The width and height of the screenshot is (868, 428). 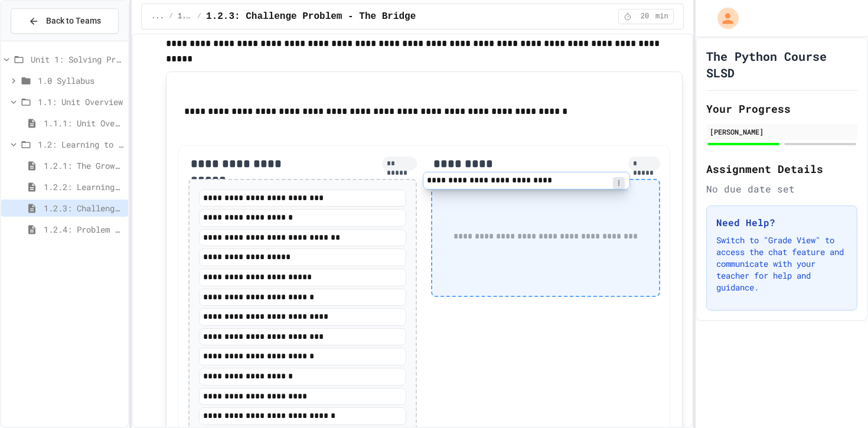 What do you see at coordinates (83, 187) in the screenshot?
I see `span: 1.2.2: Learning to Solve Hard Problems` at bounding box center [83, 187].